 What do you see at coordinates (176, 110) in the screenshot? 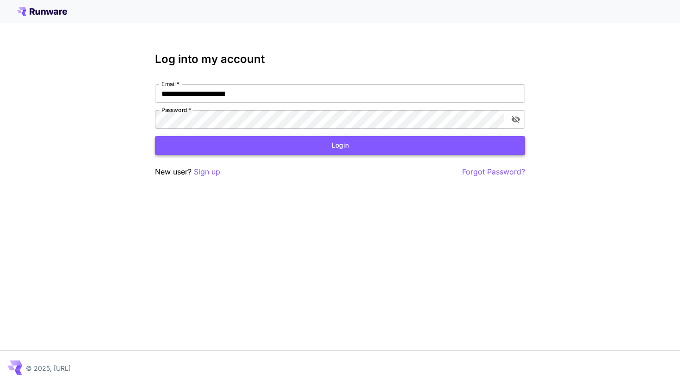
I see `label: Password` at bounding box center [176, 110].